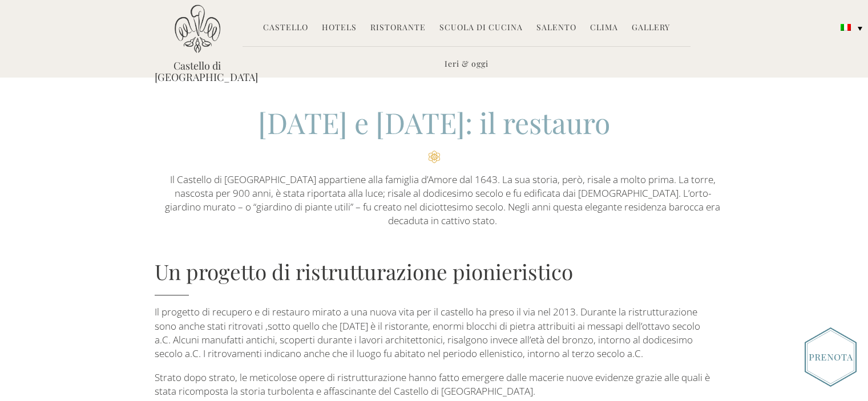  I want to click on img: Castello di Ugento, so click(198, 29).